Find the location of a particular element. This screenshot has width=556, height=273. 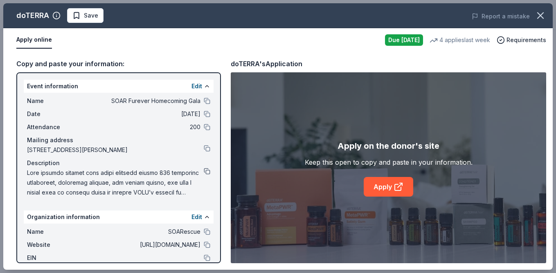

div: Keep this open to copy and paste in your information. is located at coordinates (389, 162).